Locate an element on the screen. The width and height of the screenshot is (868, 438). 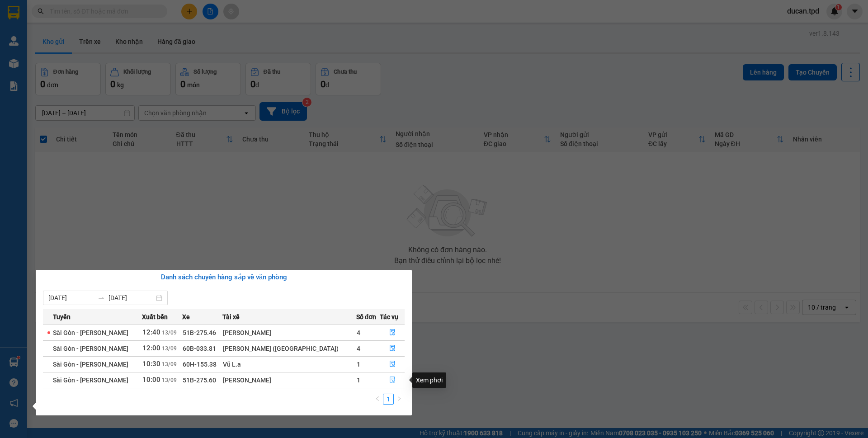
strong: VP: SĐT: is located at coordinates (68, 37).